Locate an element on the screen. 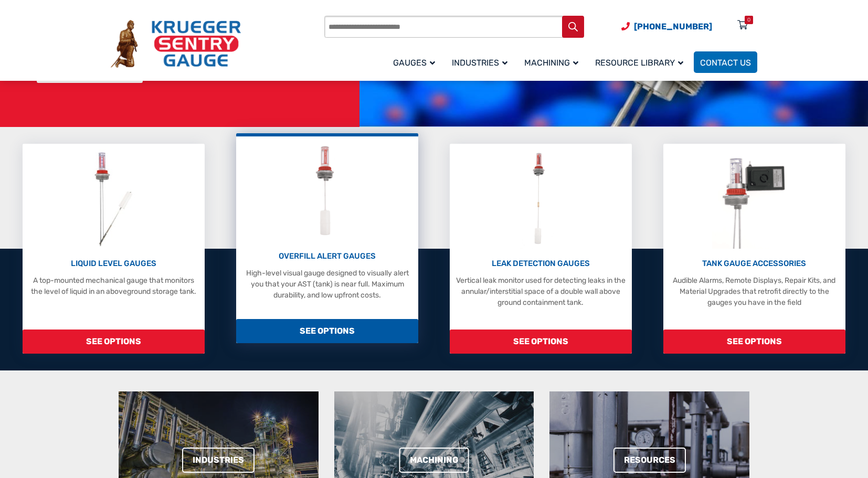 The height and width of the screenshot is (478, 868). a: Liquid Level Gauges LIQUID LEVEL GAUGES A top-mounted mechanical gauge that monitors the level of... is located at coordinates (113, 248).